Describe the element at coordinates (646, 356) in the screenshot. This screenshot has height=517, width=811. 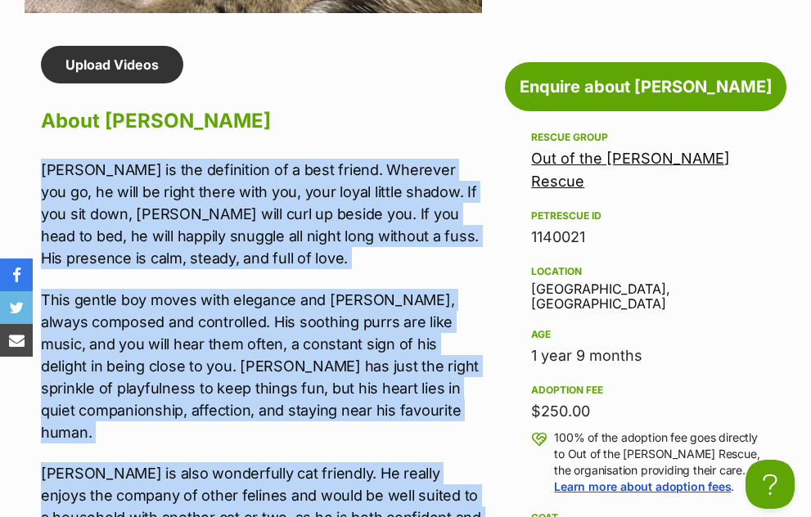
I see `div: 1 year 9 months` at that location.